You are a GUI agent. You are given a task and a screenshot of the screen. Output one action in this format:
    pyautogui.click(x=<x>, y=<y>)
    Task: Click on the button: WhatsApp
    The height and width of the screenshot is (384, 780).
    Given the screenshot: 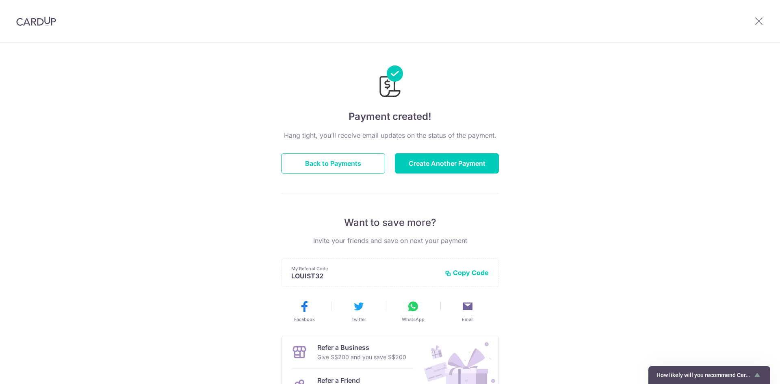 What is the action you would take?
    pyautogui.click(x=413, y=311)
    